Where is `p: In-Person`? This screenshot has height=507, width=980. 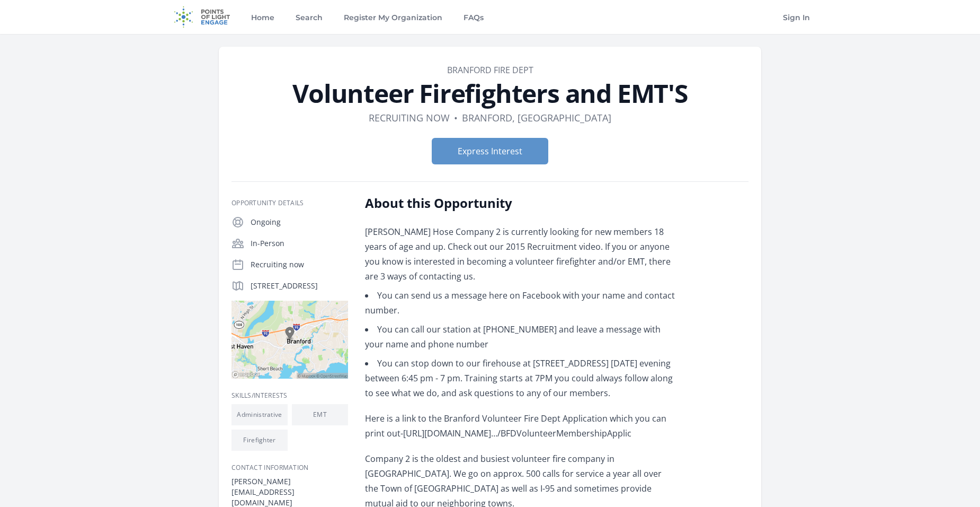
p: In-Person is located at coordinates (299, 243).